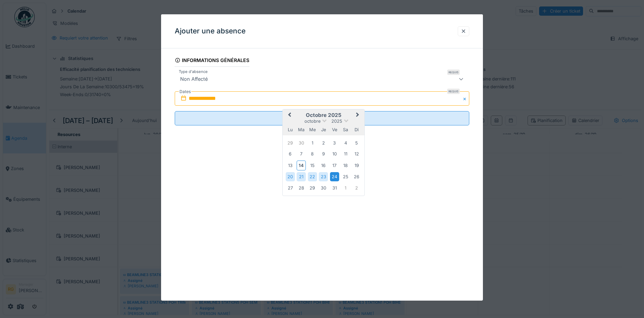  I want to click on div: Choose mardi 21 octobre 2025, so click(301, 176).